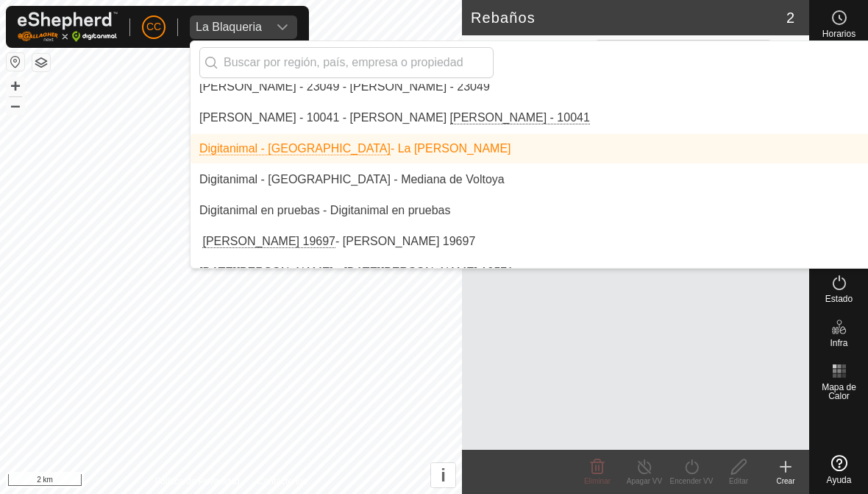 Image resolution: width=868 pixels, height=494 pixels. I want to click on input: Buscar por región, país, empresa o propiedad, so click(346, 63).